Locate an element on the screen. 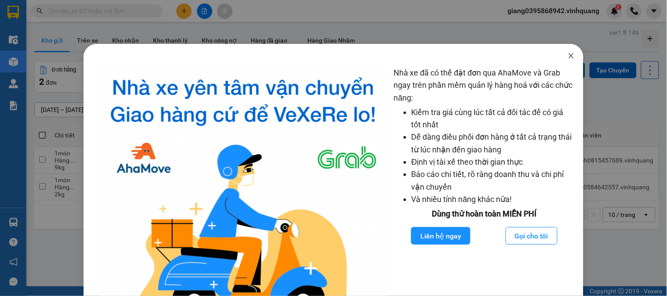 The width and height of the screenshot is (667, 296). span: Liên hệ ngay is located at coordinates (440, 236).